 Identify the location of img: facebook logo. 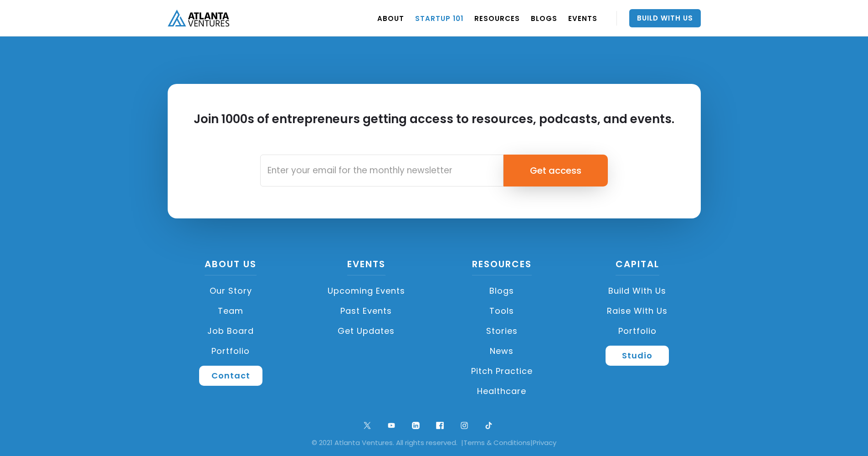
(440, 425).